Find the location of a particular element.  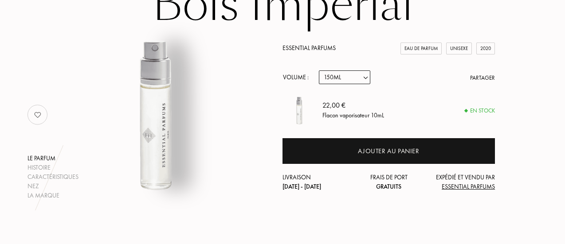

div: Partager is located at coordinates (482, 78).